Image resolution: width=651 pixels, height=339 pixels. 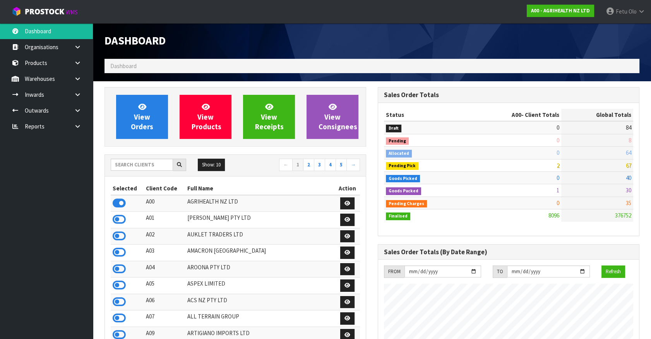 I want to click on span: 84, so click(x=629, y=127).